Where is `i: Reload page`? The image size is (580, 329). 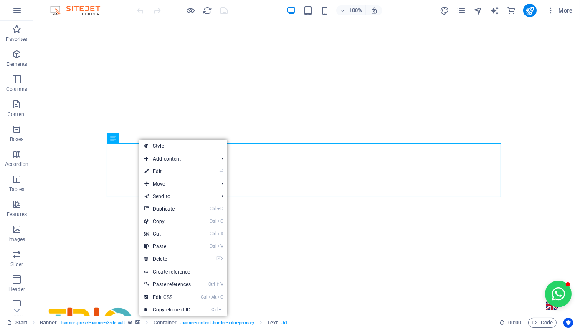 i: Reload page is located at coordinates (207, 10).